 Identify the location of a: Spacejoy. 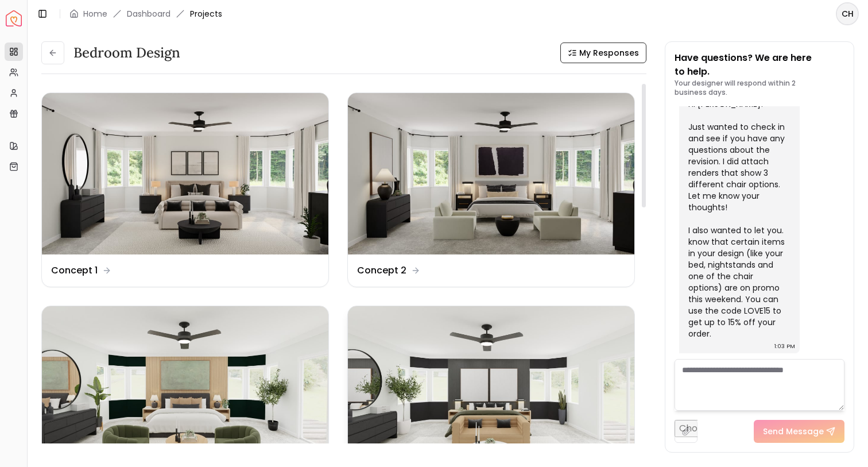
(14, 18).